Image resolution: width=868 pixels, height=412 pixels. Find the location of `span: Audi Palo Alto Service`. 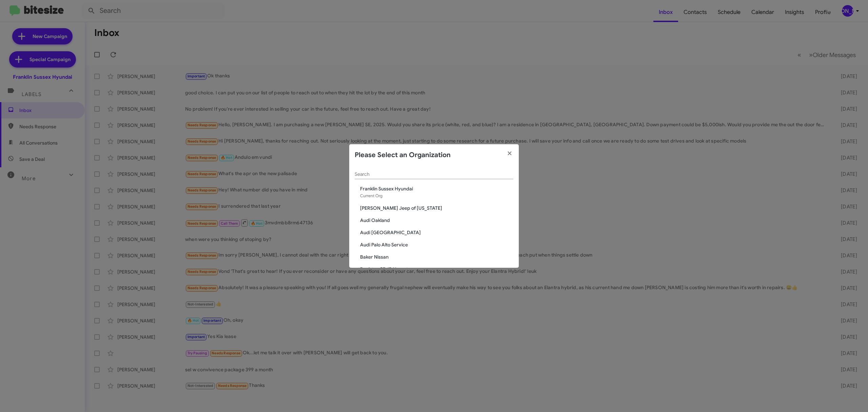

span: Audi Palo Alto Service is located at coordinates (437, 245).